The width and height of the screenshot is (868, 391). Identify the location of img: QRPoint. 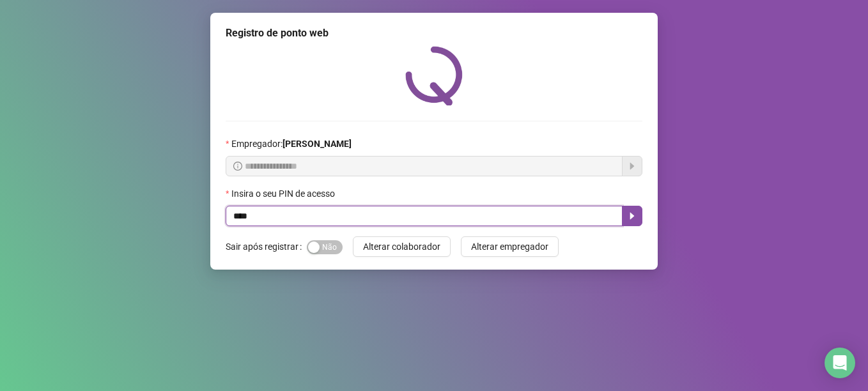
(434, 75).